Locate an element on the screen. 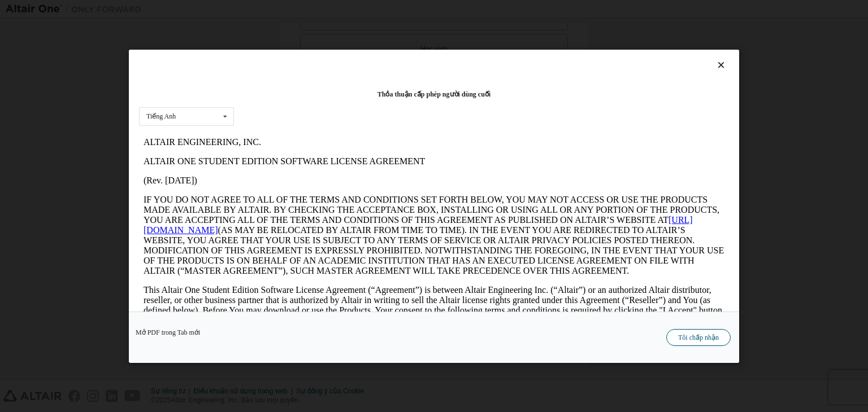  font: Tôi chấp nhận is located at coordinates (698, 337).